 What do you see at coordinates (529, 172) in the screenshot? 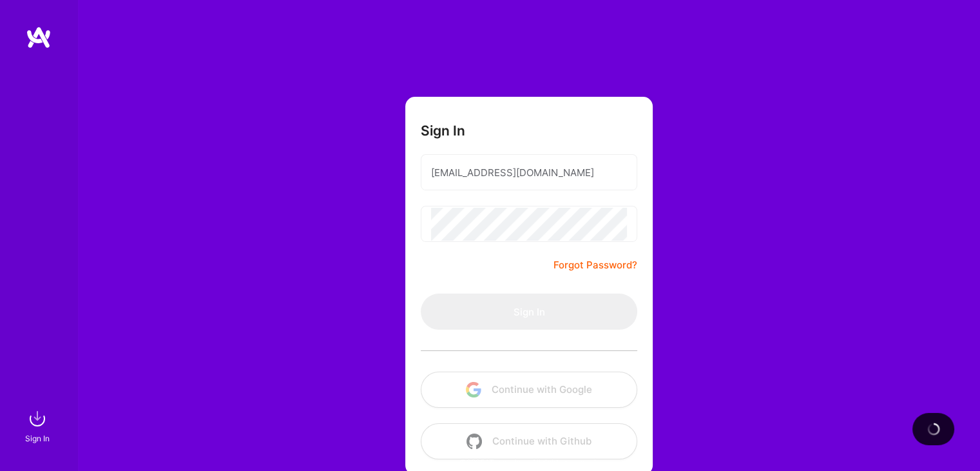
I see `input: Email...` at bounding box center [529, 172].